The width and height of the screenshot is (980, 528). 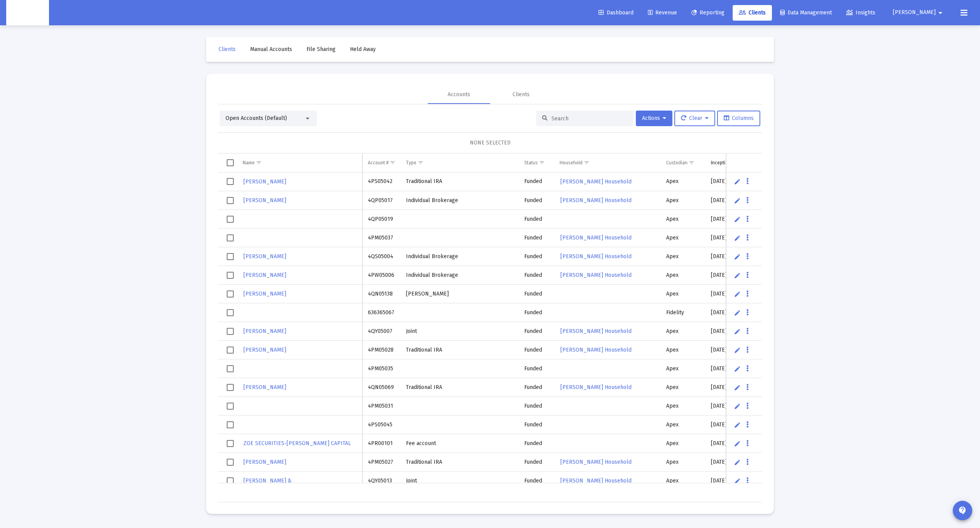 What do you see at coordinates (654, 119) in the screenshot?
I see `button: Actions` at bounding box center [654, 119].